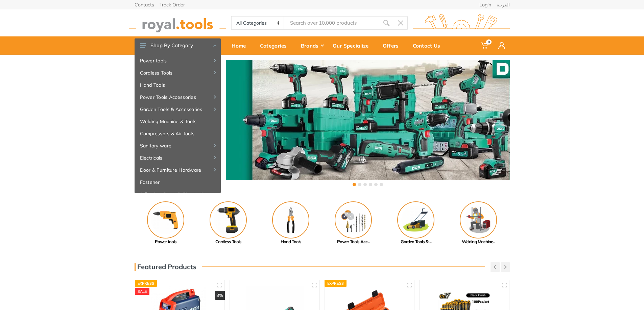 The height and width of the screenshot is (310, 644). I want to click on div: Power Tools Acc..., so click(354, 242).